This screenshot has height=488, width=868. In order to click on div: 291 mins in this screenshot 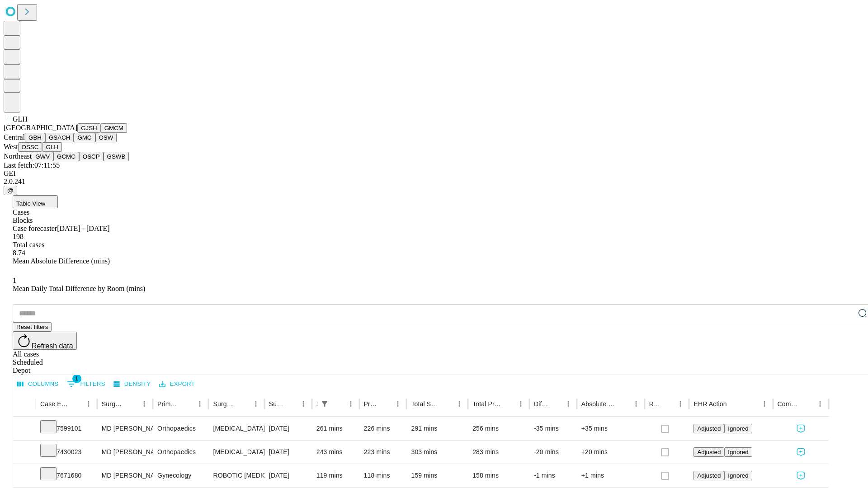, I will do `click(438, 428)`.